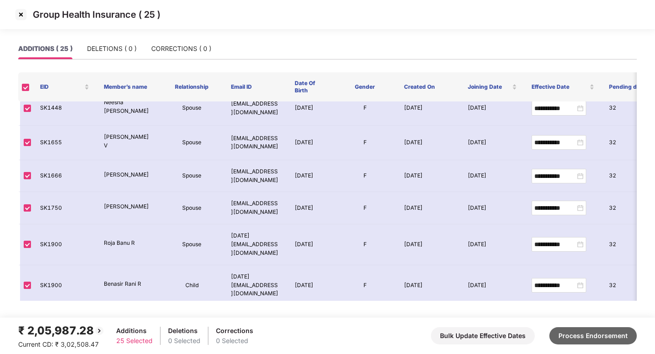 Image resolution: width=655 pixels, height=354 pixels. What do you see at coordinates (65, 87) in the screenshot?
I see `th: EID` at bounding box center [65, 87].